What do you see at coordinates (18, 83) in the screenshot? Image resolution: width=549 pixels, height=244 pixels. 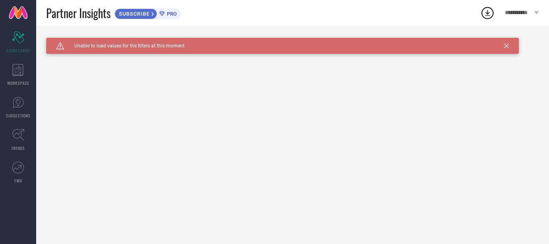 I see `span: WORKSPACE` at bounding box center [18, 83].